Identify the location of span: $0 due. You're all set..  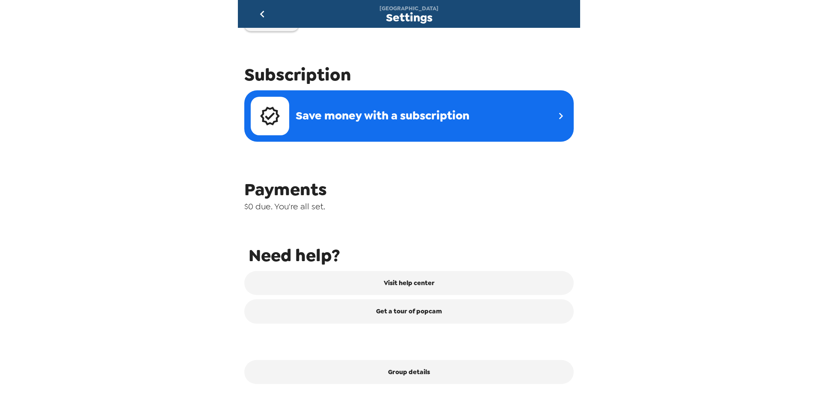
(409, 206).